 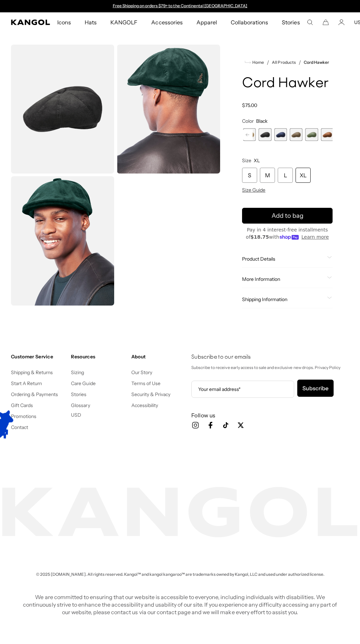 I want to click on a: Accessibility, so click(x=145, y=405).